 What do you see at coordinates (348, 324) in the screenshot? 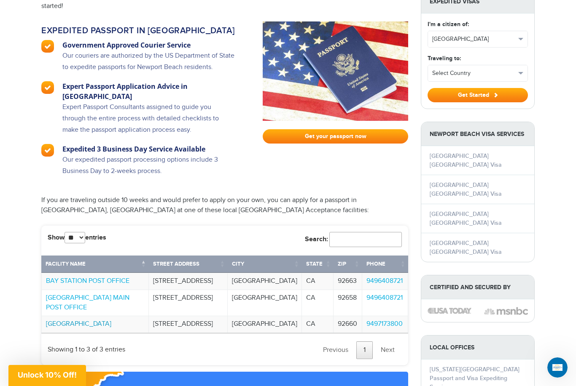
I see `td: 92660` at bounding box center [348, 324].